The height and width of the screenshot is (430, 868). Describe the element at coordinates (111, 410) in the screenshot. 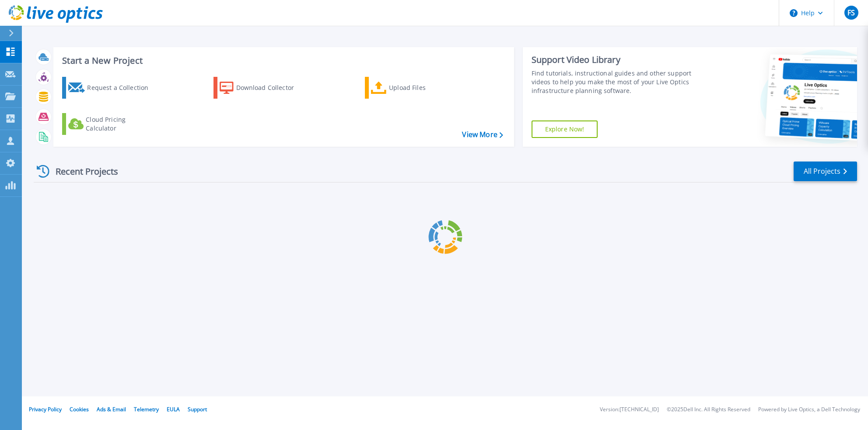

I see `a: Ads & Email` at that location.